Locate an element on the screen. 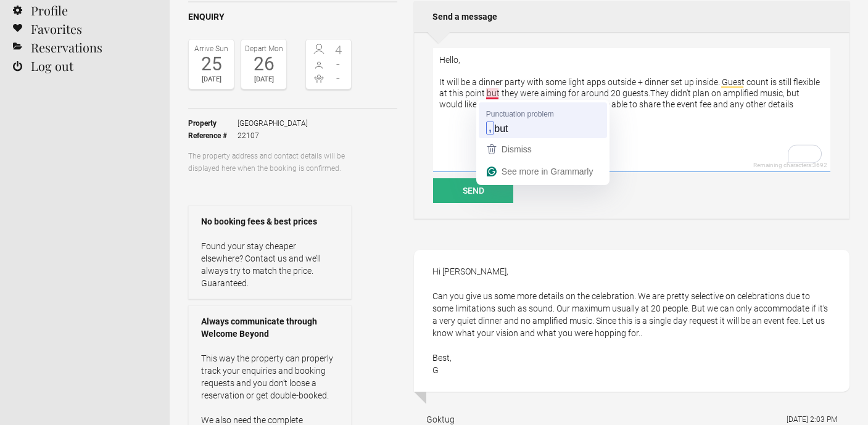 Image resolution: width=868 pixels, height=425 pixels. div: Arrive Sun is located at coordinates (211, 48).